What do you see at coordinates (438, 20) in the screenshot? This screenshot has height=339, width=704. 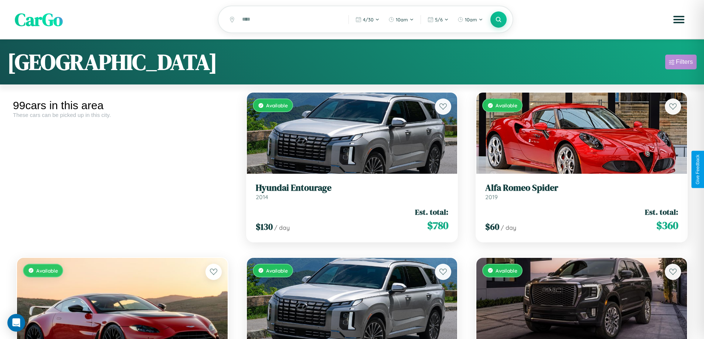 I see `button: 5/6` at bounding box center [438, 20].